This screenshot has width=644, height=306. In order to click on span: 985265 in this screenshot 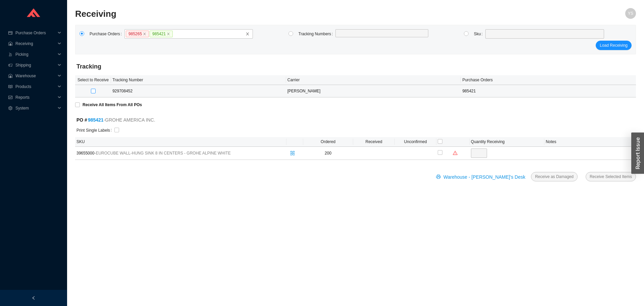, I will do `click(137, 34)`.